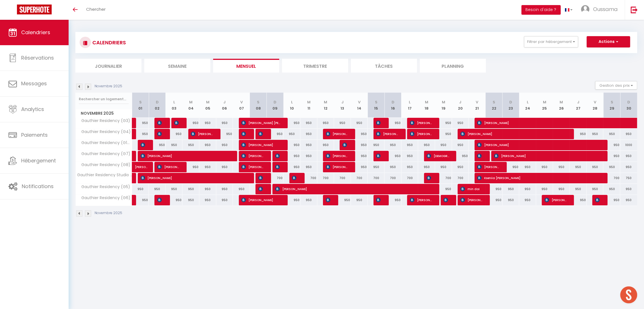  I want to click on p: Novembre 2025, so click(109, 213).